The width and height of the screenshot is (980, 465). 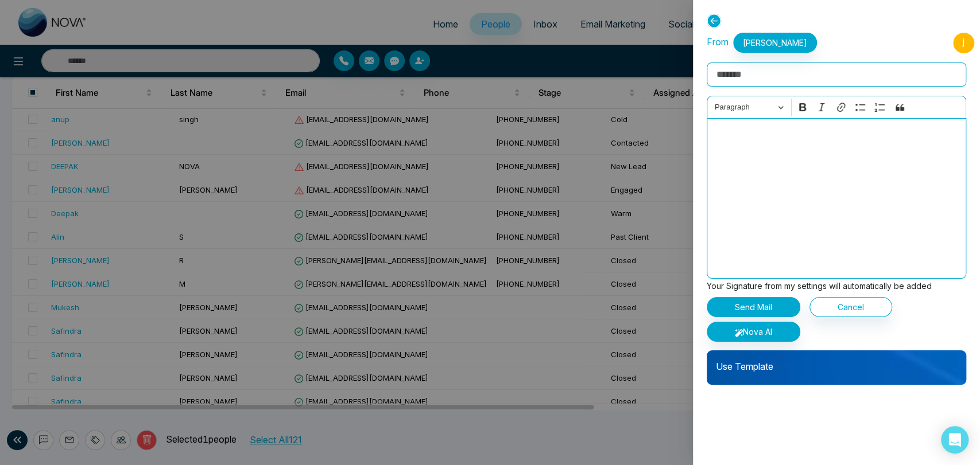 I want to click on button: Send Mail, so click(x=753, y=307).